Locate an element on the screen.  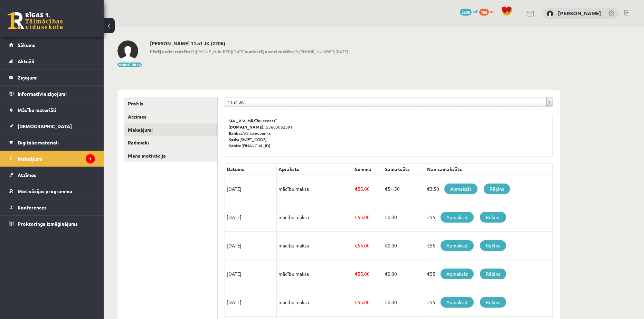
a: Ziņojumi is located at coordinates (52, 77).